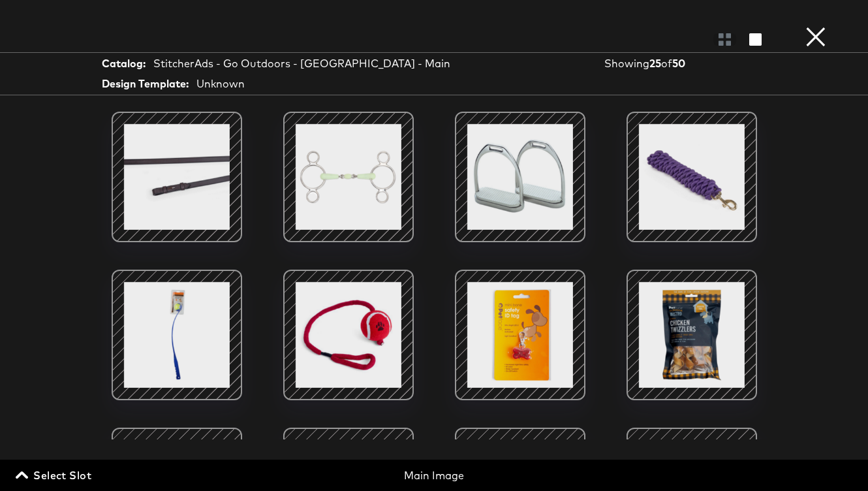  What do you see at coordinates (145, 84) in the screenshot?
I see `strong: Design Template:` at bounding box center [145, 84].